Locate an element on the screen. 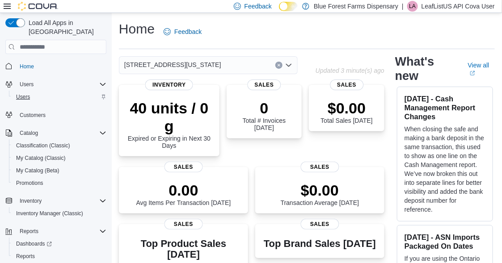  h1: Home is located at coordinates (137, 29).